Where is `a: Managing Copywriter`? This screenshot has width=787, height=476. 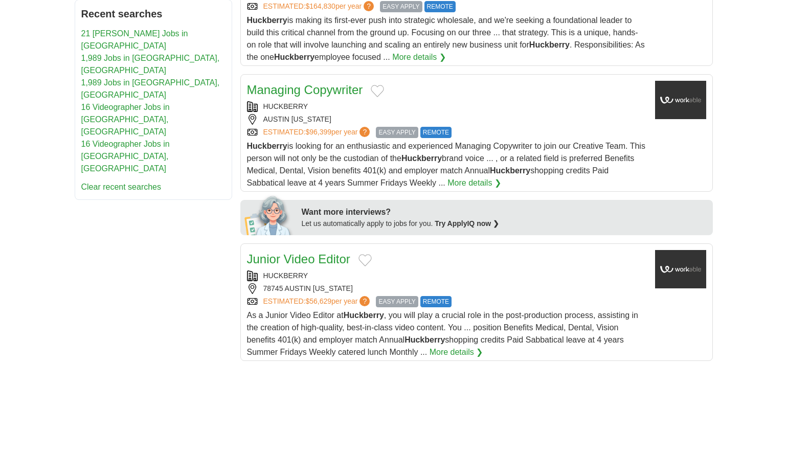 a: Managing Copywriter is located at coordinates (305, 89).